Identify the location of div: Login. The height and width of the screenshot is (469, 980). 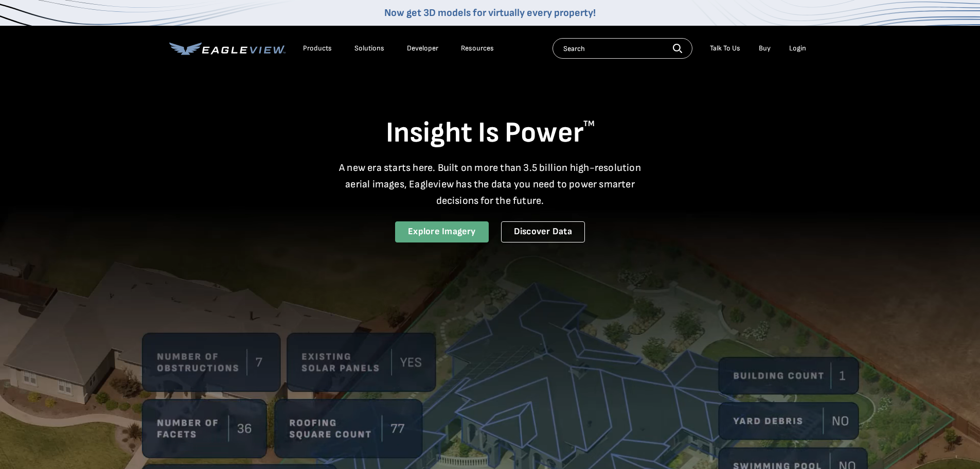
(798, 49).